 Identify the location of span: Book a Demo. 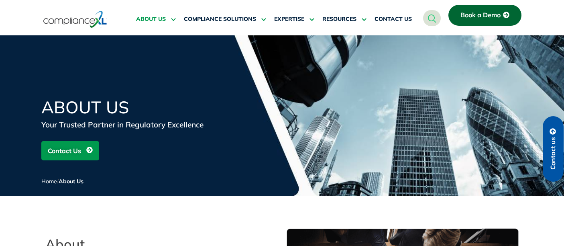
(480, 15).